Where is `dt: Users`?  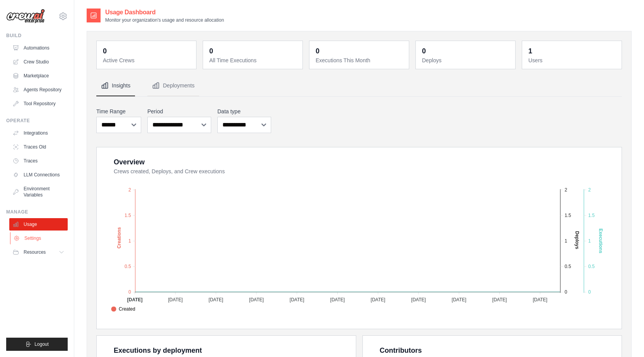
dt: Users is located at coordinates (573, 61).